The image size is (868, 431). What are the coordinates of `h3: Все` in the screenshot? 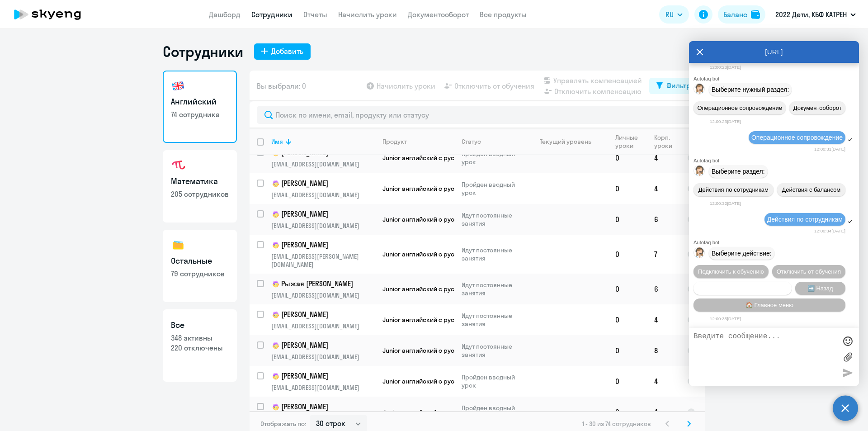 It's located at (200, 325).